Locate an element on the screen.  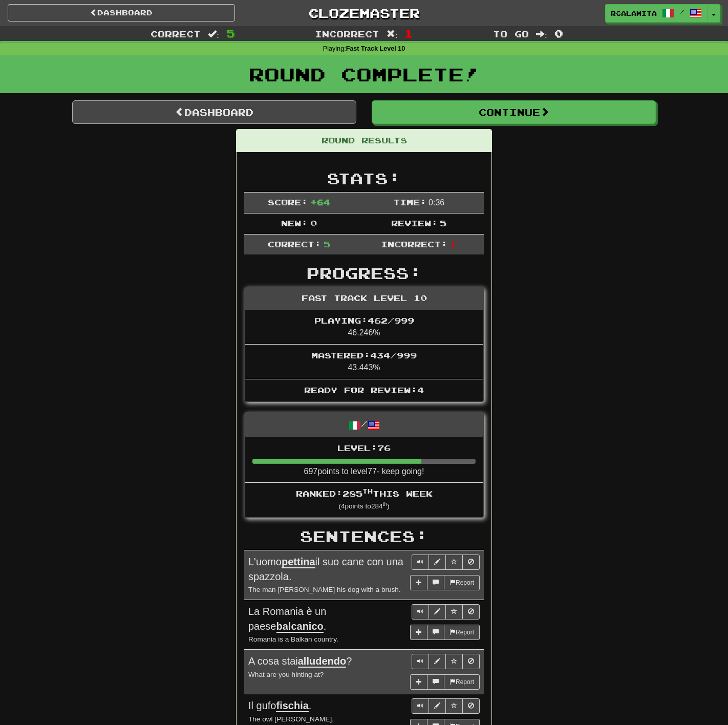
a: Clozemaster is located at coordinates (364, 13).